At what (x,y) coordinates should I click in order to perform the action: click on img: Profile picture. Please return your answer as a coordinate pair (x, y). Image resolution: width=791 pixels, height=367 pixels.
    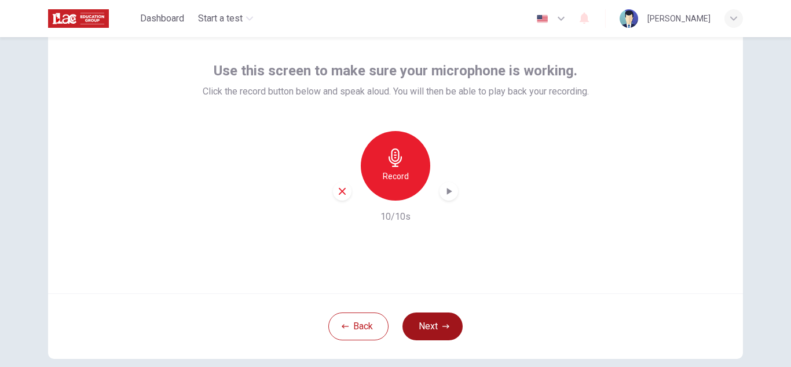
    Looking at the image, I should click on (629, 19).